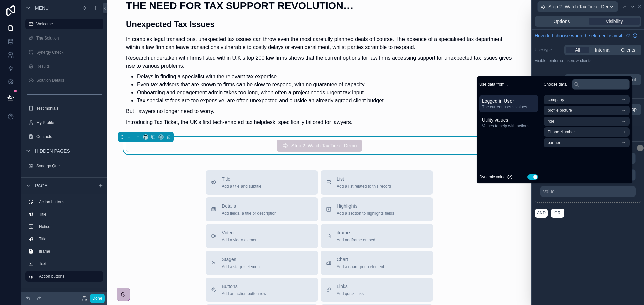 This screenshot has height=305, width=644. Describe the element at coordinates (492, 178) in the screenshot. I see `span: Dynamic value` at that location.